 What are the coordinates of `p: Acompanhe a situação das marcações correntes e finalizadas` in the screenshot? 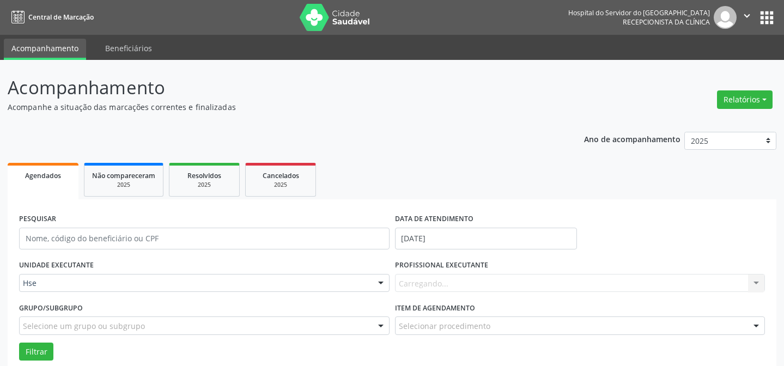 It's located at (277, 107).